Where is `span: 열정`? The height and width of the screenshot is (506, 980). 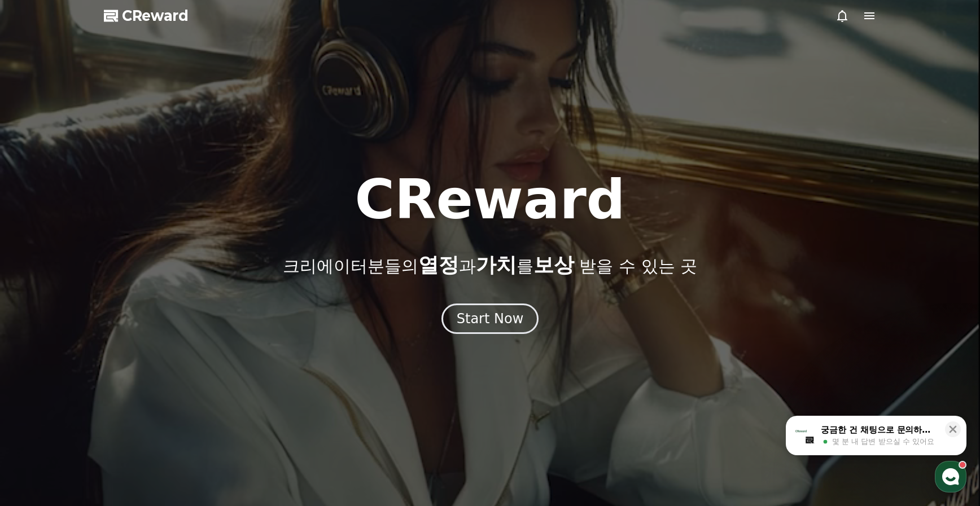 span: 열정 is located at coordinates (439, 265).